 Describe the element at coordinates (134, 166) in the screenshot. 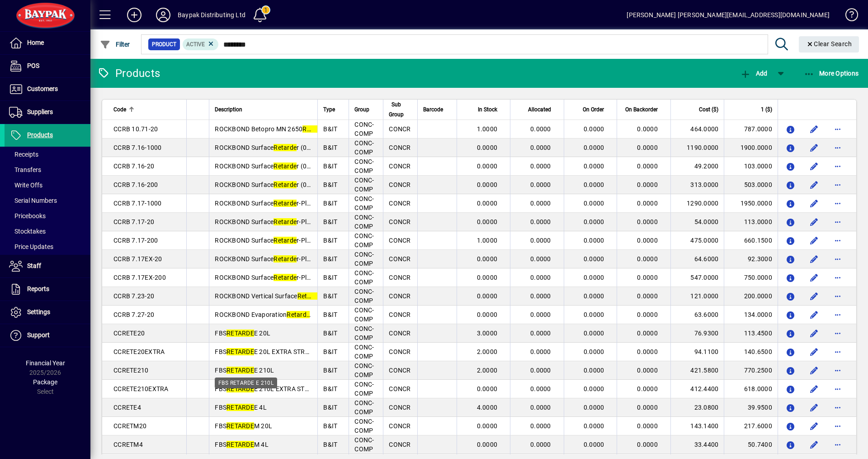

I see `span: CCRB 7.16-20` at that location.